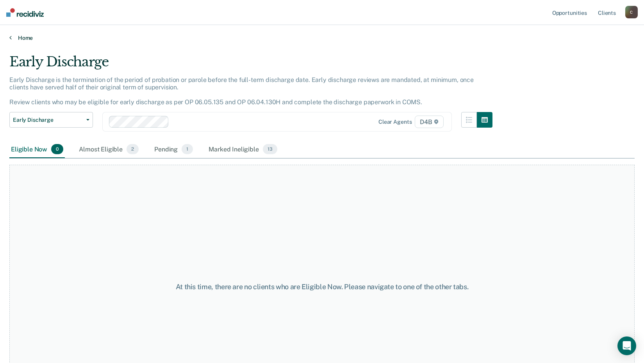 The height and width of the screenshot is (363, 644). I want to click on div: Early Discharge, so click(251, 65).